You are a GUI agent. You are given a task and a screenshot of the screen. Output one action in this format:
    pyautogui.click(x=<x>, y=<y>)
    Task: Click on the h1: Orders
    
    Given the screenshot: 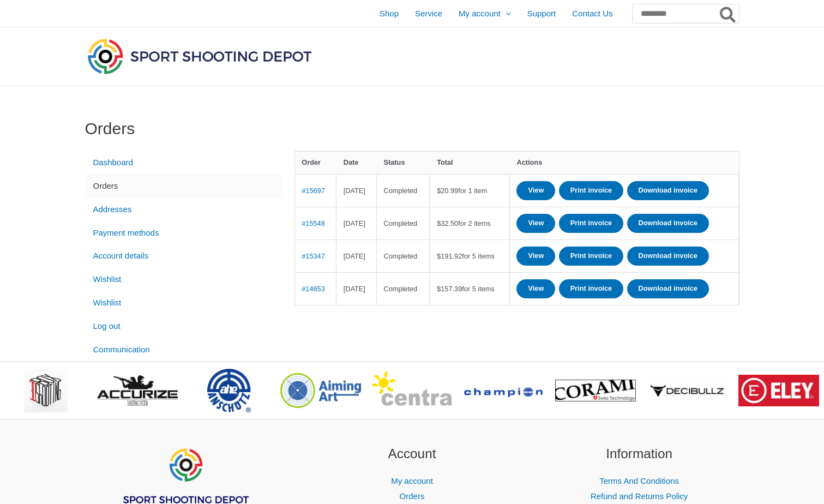 What is the action you would take?
    pyautogui.click(x=412, y=129)
    